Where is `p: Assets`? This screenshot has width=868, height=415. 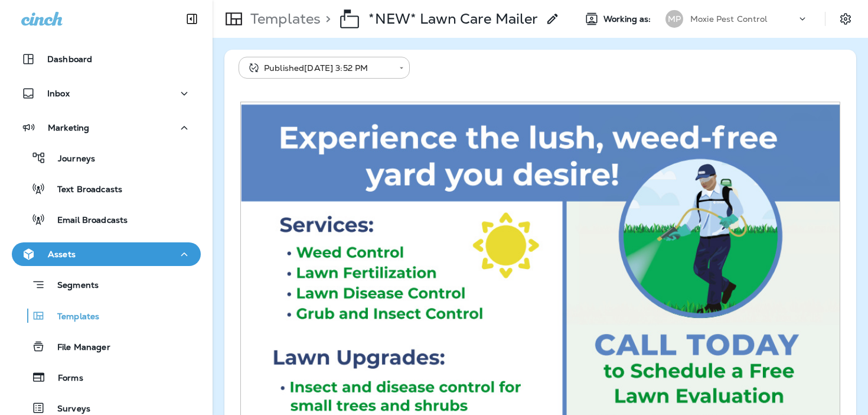
p: Assets is located at coordinates (62, 254).